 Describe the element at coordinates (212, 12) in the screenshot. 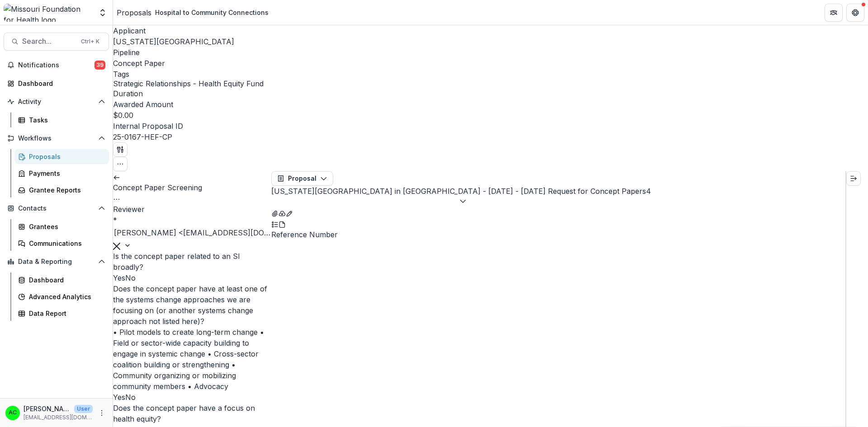

I see `div: Hospital to Community Connections` at that location.